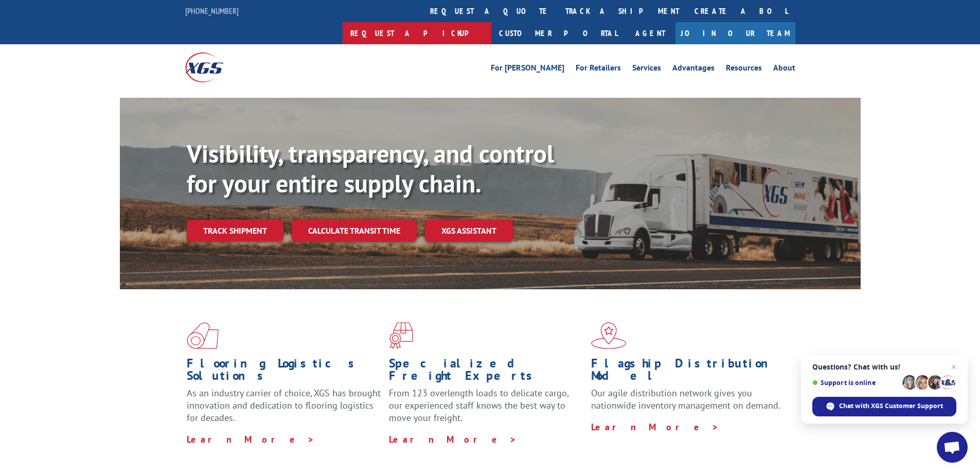 This screenshot has width=980, height=473. Describe the element at coordinates (487, 372) in the screenshot. I see `h1: Specialized Freight Experts` at that location.